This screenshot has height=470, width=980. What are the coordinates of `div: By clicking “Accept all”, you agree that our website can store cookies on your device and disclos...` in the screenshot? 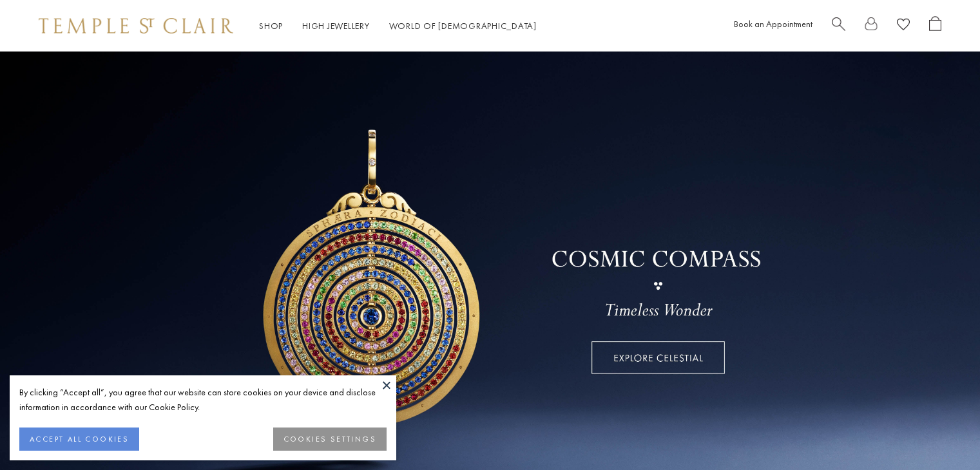 It's located at (203, 400).